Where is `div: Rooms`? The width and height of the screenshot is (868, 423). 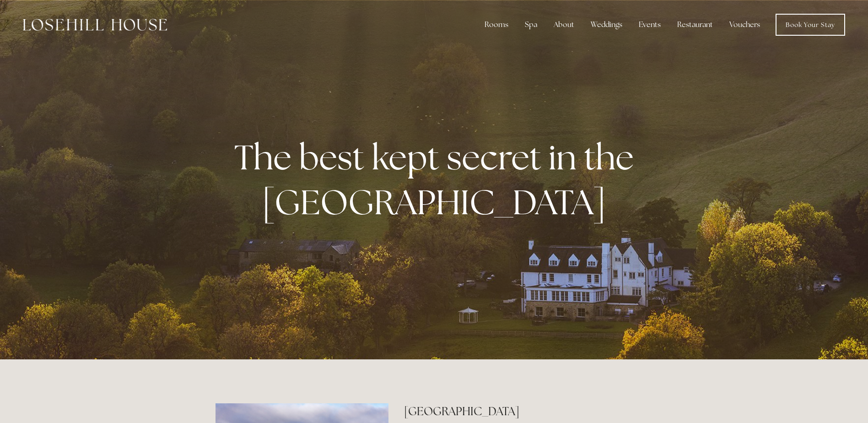
div: Rooms is located at coordinates (496, 24).